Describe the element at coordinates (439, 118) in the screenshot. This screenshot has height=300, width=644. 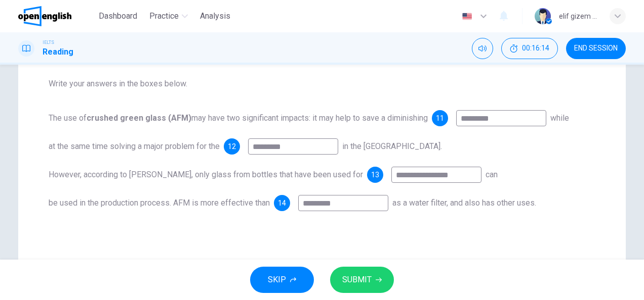
I see `span: 11` at that location.